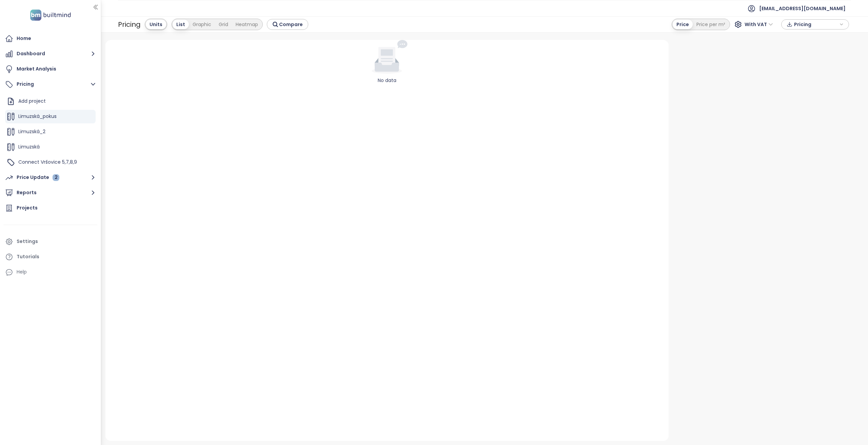 The image size is (868, 445). What do you see at coordinates (50, 54) in the screenshot?
I see `button: Dashboard` at bounding box center [50, 54].